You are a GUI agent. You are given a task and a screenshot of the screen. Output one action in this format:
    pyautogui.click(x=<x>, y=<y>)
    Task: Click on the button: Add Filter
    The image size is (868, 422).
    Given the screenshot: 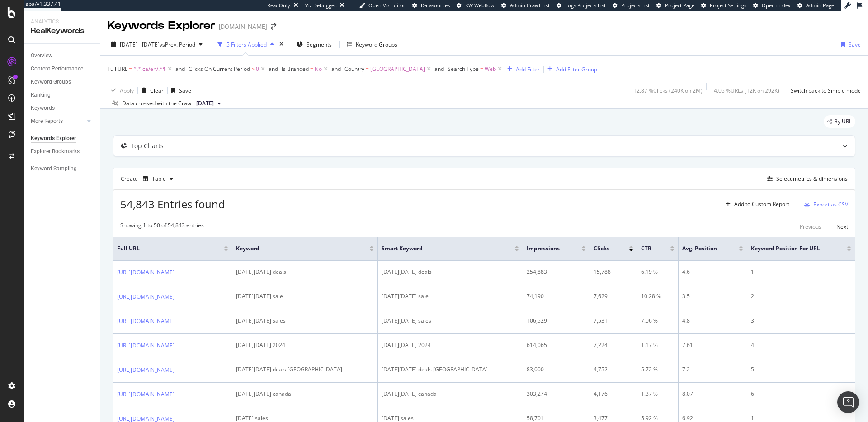 What is the action you would take?
    pyautogui.click(x=522, y=69)
    